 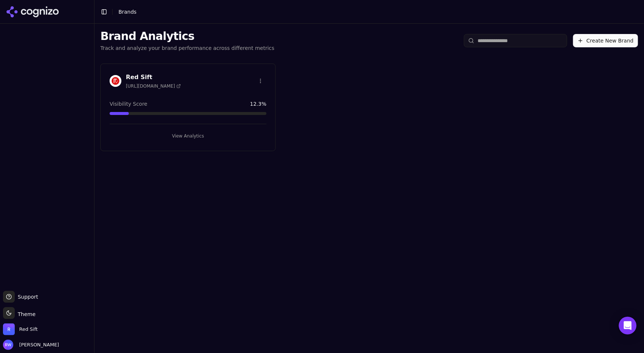 I want to click on span: Brands, so click(x=127, y=12).